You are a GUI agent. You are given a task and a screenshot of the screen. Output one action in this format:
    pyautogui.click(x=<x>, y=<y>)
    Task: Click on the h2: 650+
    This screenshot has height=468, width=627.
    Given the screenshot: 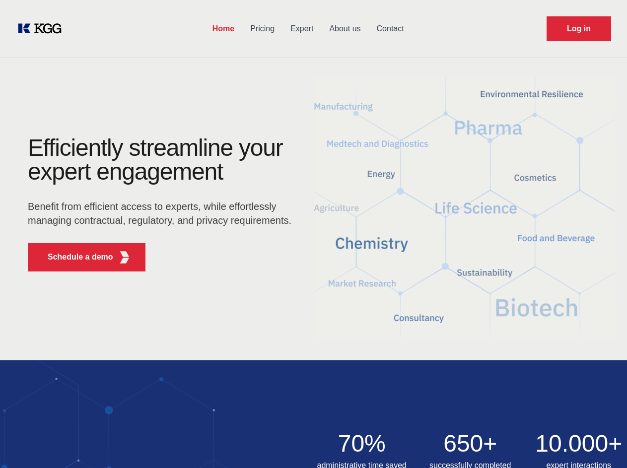 What is the action you would take?
    pyautogui.click(x=470, y=443)
    